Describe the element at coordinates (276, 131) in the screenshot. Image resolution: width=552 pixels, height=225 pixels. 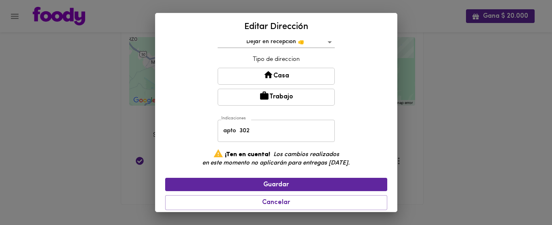
I see `input: Dejar en recepción del 7mo piso` at that location.